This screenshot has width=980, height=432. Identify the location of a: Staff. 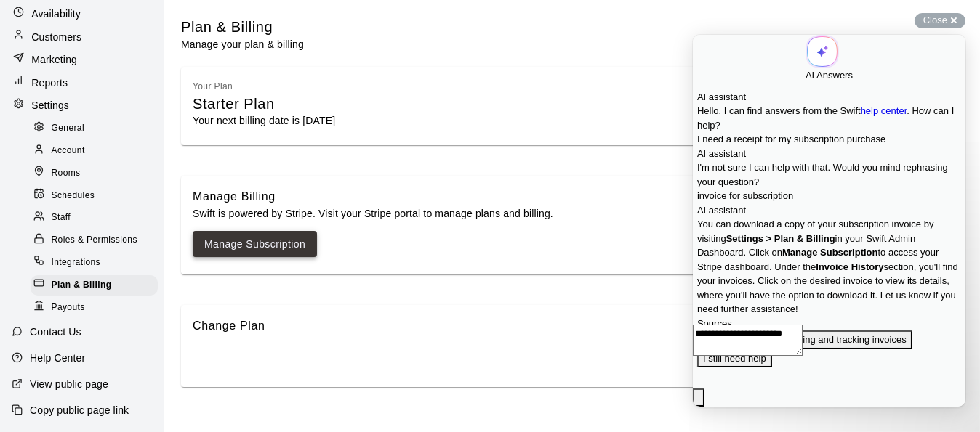
(97, 218).